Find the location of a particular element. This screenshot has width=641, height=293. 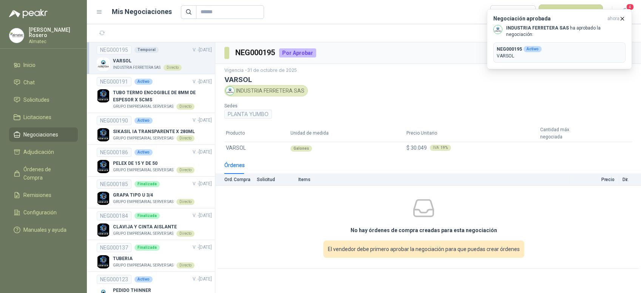

th: Precio is located at coordinates (595, 179).